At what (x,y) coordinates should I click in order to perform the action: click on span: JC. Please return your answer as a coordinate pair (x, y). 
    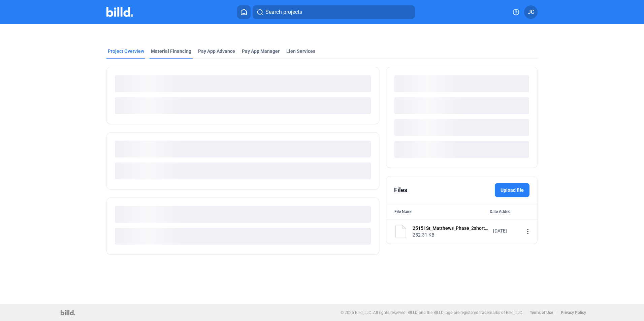
    Looking at the image, I should click on (531, 12).